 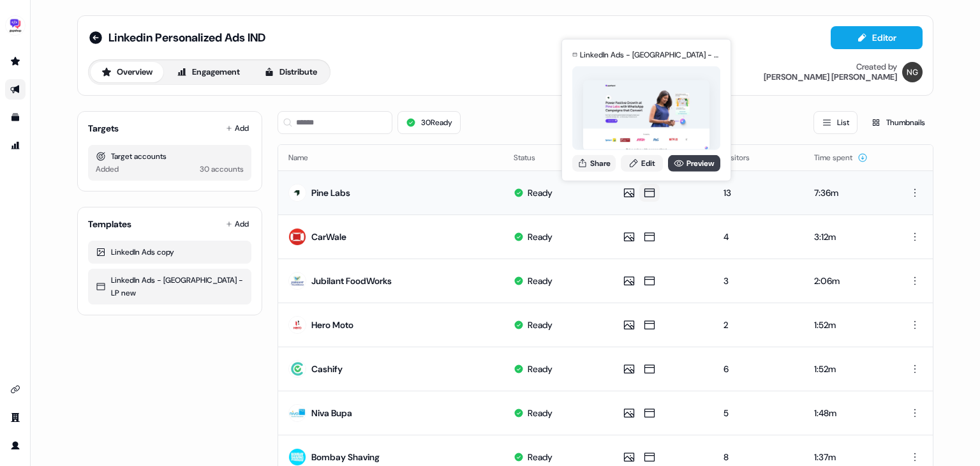 I want to click on div: 3:12m, so click(x=847, y=237).